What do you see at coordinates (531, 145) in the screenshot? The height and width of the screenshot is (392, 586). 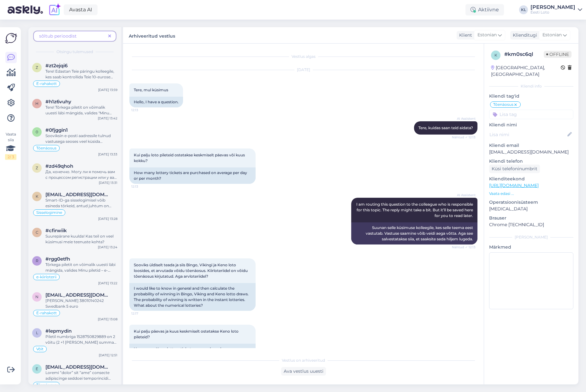 I see `p: Kliendi email` at bounding box center [531, 145].